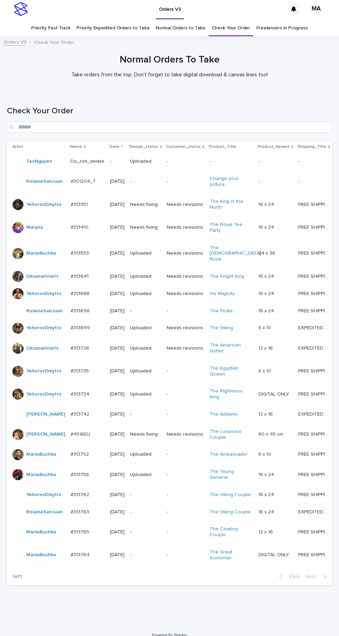 The width and height of the screenshot is (339, 636). I want to click on input: Search, so click(169, 127).